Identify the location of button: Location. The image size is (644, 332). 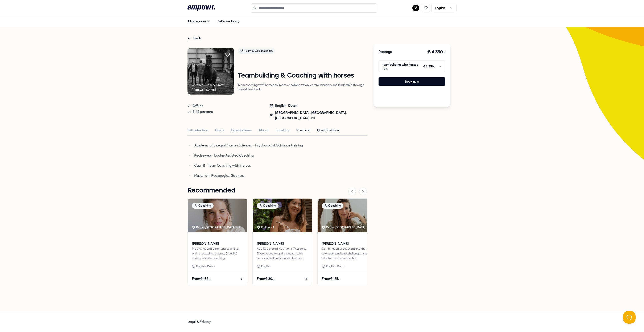
(283, 130).